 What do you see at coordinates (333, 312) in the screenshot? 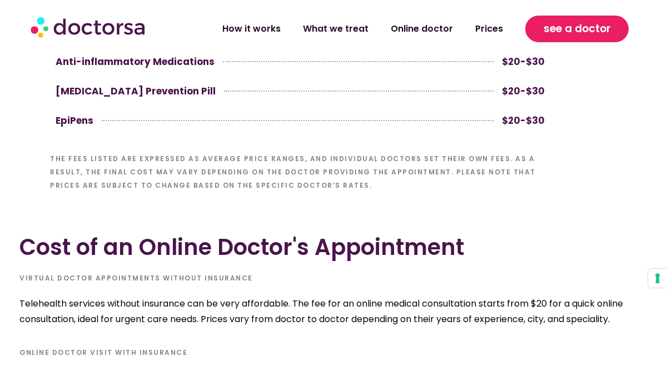
I see `p: Telehealth services without insurance can be very affordable. The fee for an online medical consu...` at bounding box center [333, 312].